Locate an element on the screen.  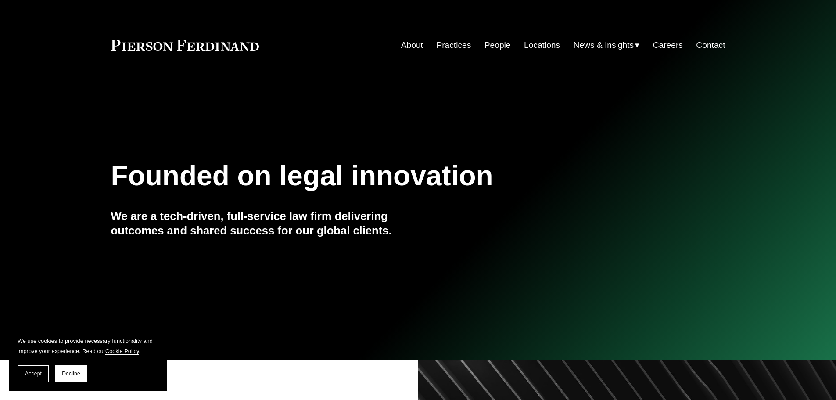
button: Decline is located at coordinates (71, 373).